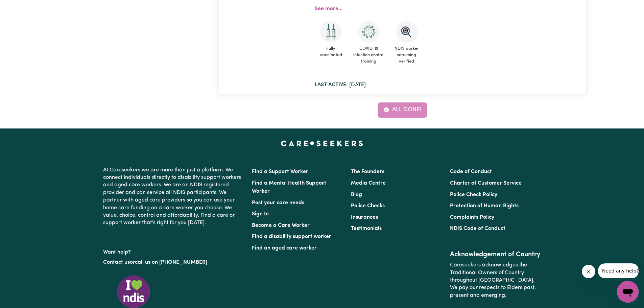 This screenshot has width=644, height=308. I want to click on a: Protection of Human Rights, so click(484, 206).